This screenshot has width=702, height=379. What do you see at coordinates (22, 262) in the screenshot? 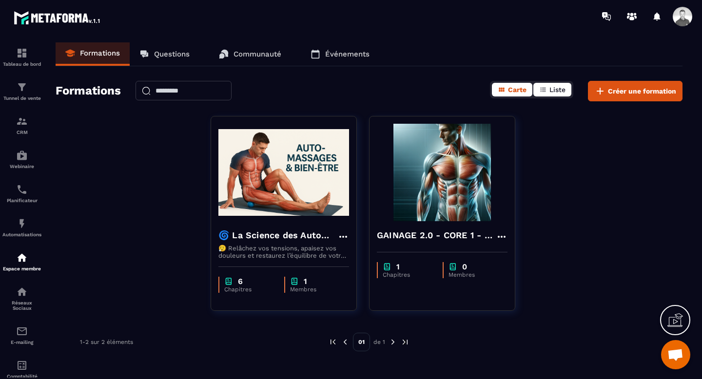
I see `a: automationsautomationsEspace membre` at bounding box center [22, 262].